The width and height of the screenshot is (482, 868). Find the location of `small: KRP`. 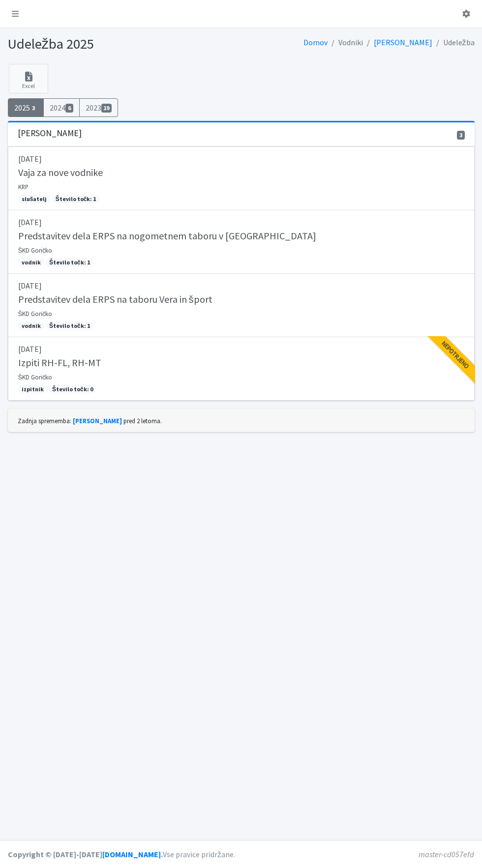

small: KRP is located at coordinates (23, 186).